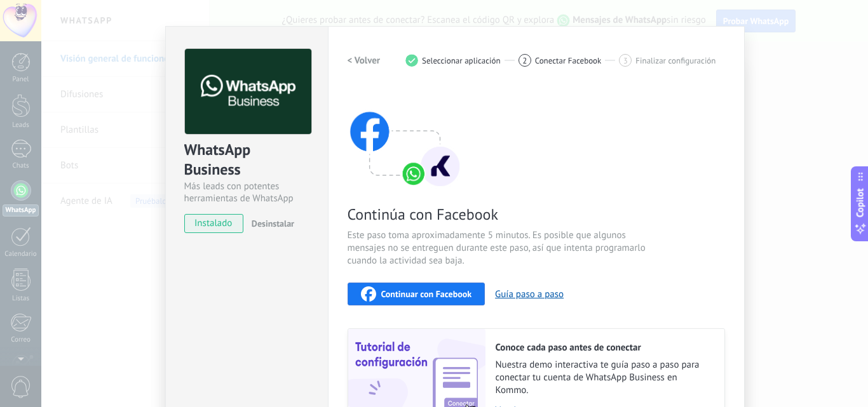 The height and width of the screenshot is (407, 868). I want to click on button: < Volver, so click(364, 60).